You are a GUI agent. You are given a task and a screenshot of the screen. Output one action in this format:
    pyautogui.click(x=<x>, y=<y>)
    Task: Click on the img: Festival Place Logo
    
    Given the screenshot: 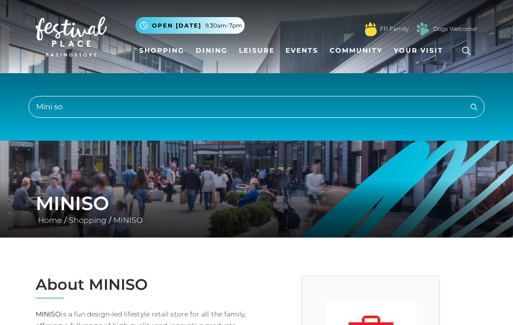 What is the action you would take?
    pyautogui.click(x=71, y=37)
    